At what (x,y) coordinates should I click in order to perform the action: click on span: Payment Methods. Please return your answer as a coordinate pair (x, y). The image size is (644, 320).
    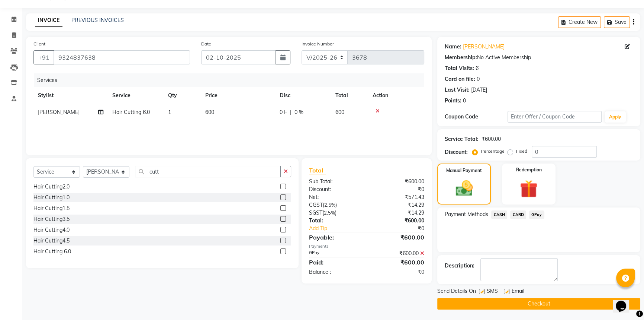
    Looking at the image, I should click on (467, 214).